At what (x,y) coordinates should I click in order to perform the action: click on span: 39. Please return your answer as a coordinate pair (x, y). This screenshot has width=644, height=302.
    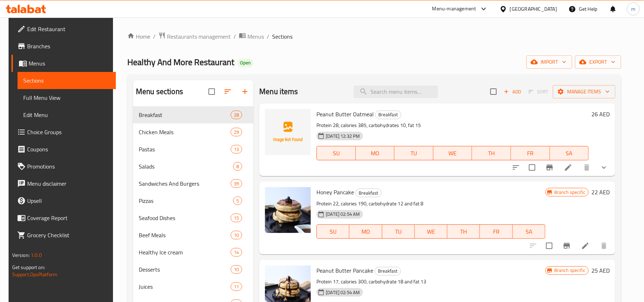
    Looking at the image, I should click on (236, 183).